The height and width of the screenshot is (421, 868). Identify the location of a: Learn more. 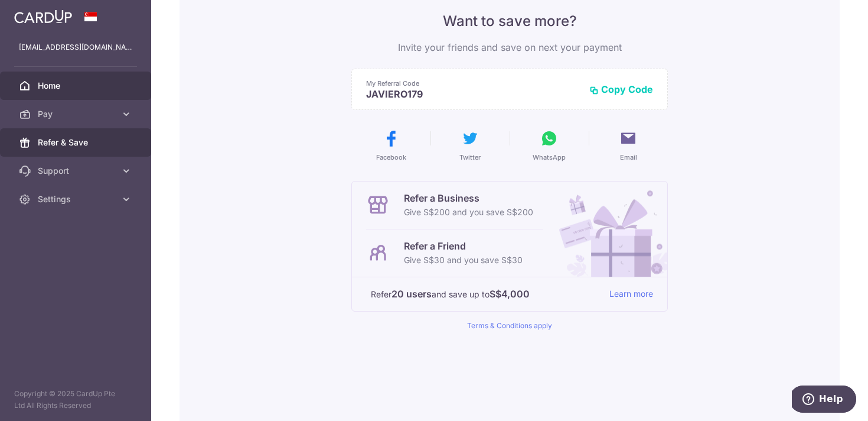
(631, 294).